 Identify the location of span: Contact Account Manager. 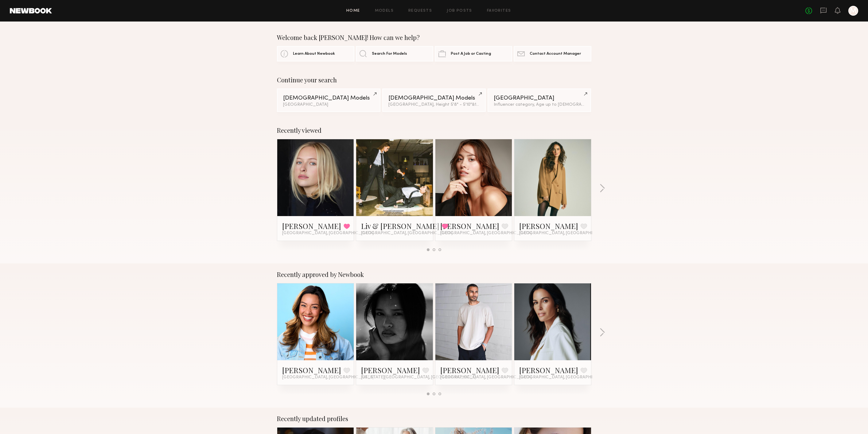
(555, 54).